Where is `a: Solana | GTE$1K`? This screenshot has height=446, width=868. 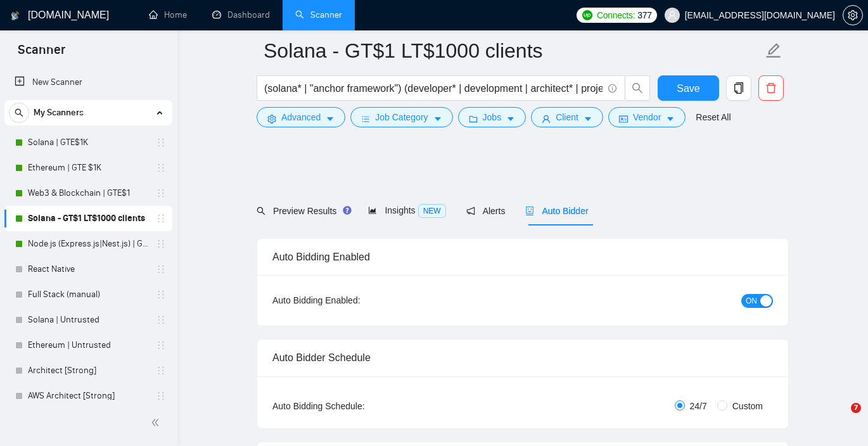
a: Solana | GTE$1K is located at coordinates (88, 143).